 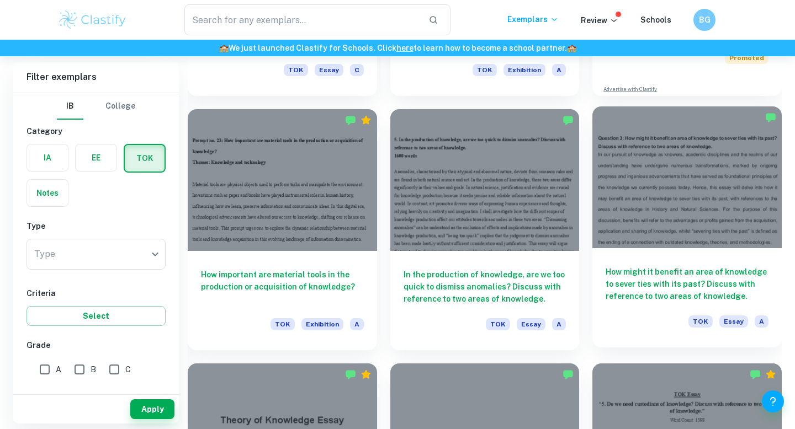 What do you see at coordinates (630, 89) in the screenshot?
I see `a: Advertise with Clastify` at bounding box center [630, 89].